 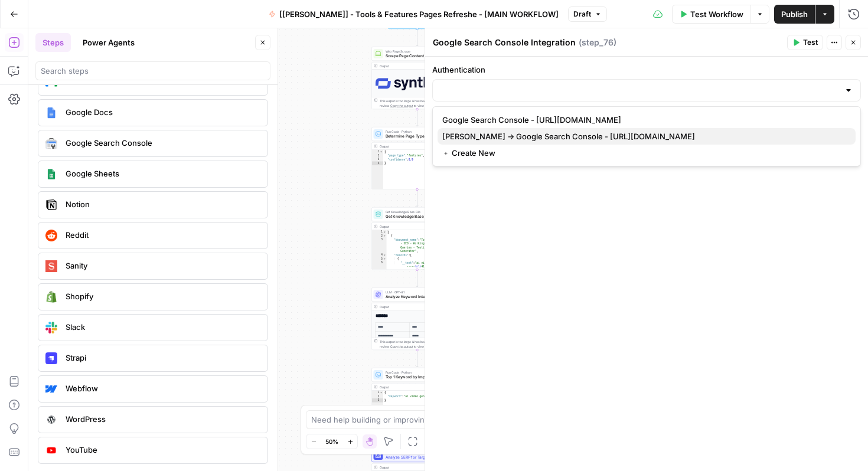 What do you see at coordinates (587, 14) in the screenshot?
I see `button: Draft` at bounding box center [587, 14].